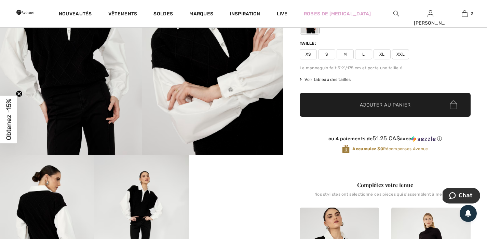 This screenshot has height=239, width=487. What do you see at coordinates (23, 8) in the screenshot?
I see `span: Chat` at bounding box center [23, 8].